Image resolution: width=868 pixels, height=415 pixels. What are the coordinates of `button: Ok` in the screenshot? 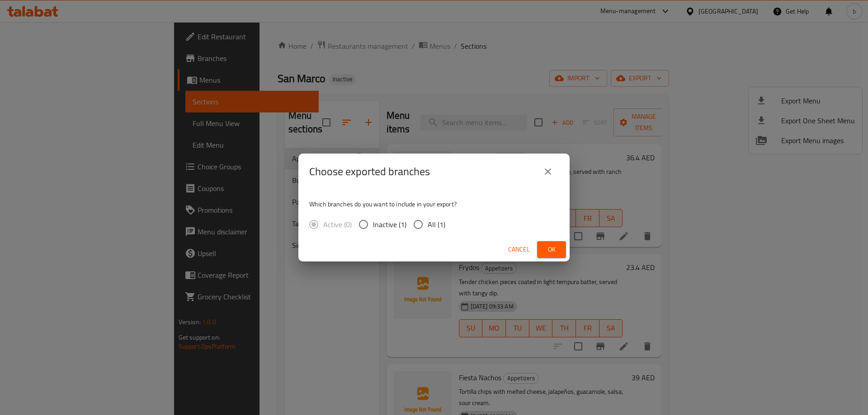 It's located at (552, 249).